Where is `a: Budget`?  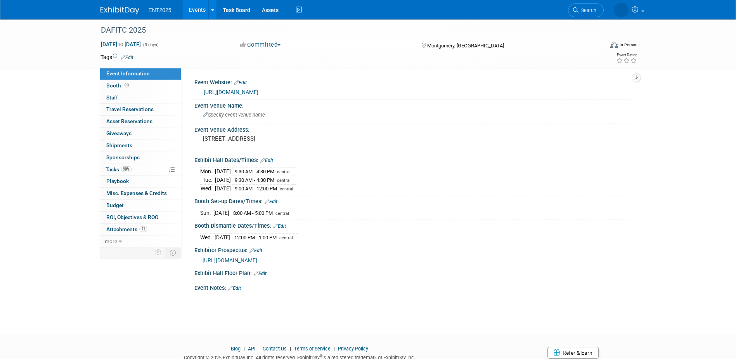 a: Budget is located at coordinates (141, 205).